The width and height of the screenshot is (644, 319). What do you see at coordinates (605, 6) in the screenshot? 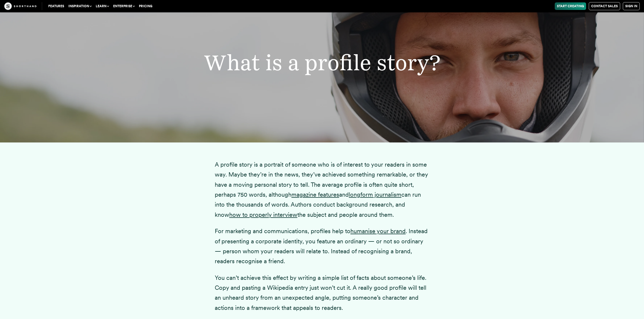
I see `a: Contact Sales` at bounding box center [605, 6].